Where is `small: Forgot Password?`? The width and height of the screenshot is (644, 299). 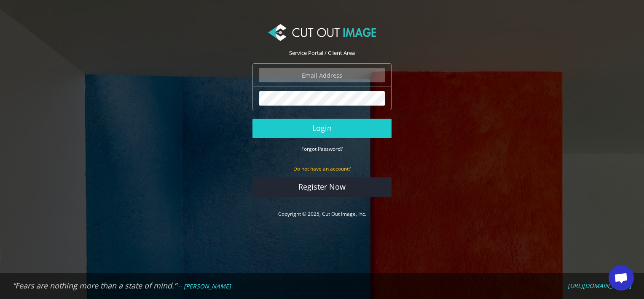
small: Forgot Password? is located at coordinates (322, 149).